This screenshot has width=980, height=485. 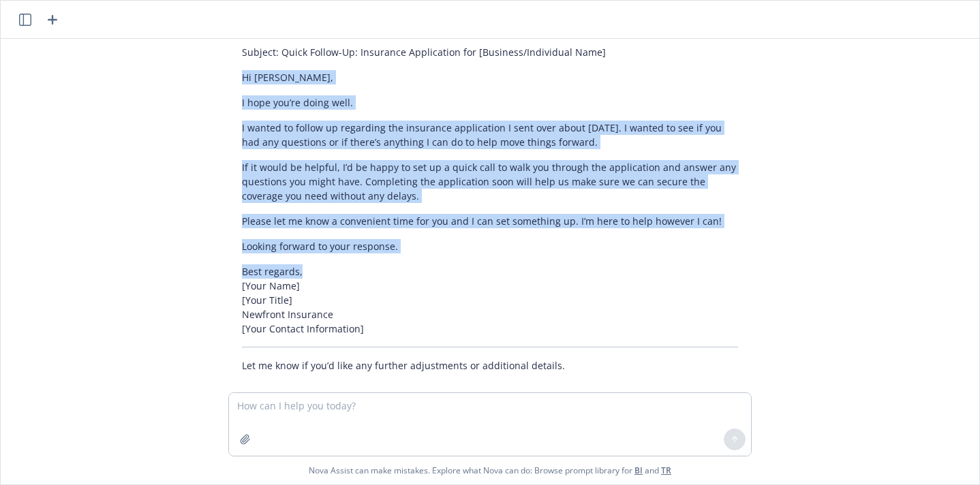 What do you see at coordinates (490, 300) in the screenshot?
I see `p: Best regards, [Your Name] [Your Title] Newfront Insurance [Your Contact Information]` at bounding box center [490, 300].